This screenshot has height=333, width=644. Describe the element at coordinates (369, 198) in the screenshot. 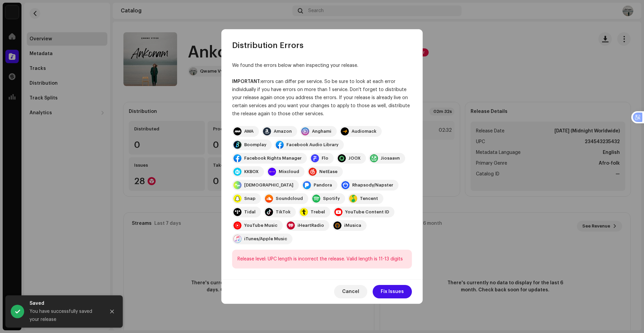

I see `div: Tencent` at that location.